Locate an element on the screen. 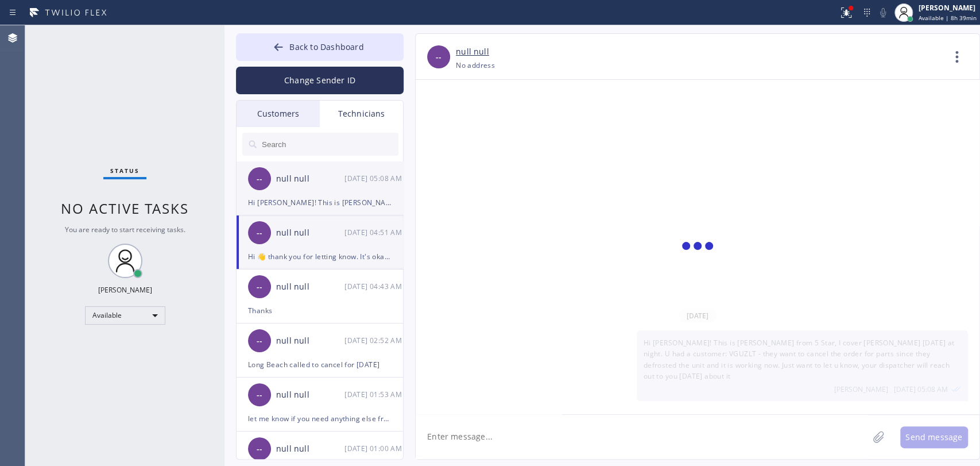 This screenshot has width=980, height=466. div: 09/04/2025 9:51 AM is located at coordinates (375, 233).